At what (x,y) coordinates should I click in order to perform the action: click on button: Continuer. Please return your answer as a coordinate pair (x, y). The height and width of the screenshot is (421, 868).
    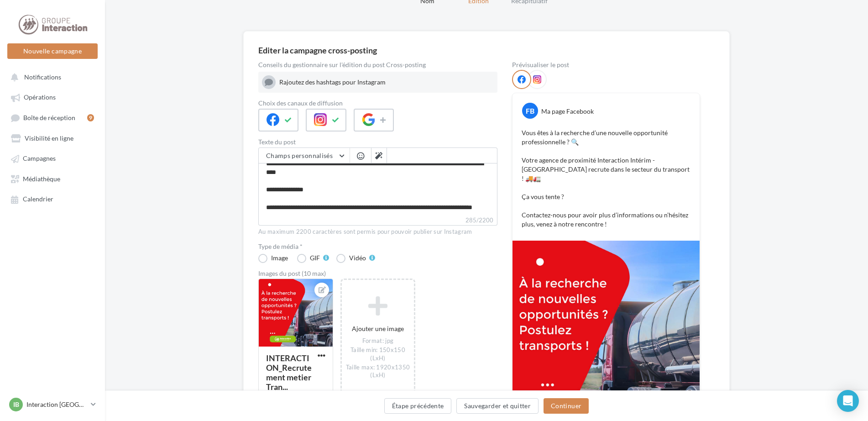
    Looking at the image, I should click on (566, 406).